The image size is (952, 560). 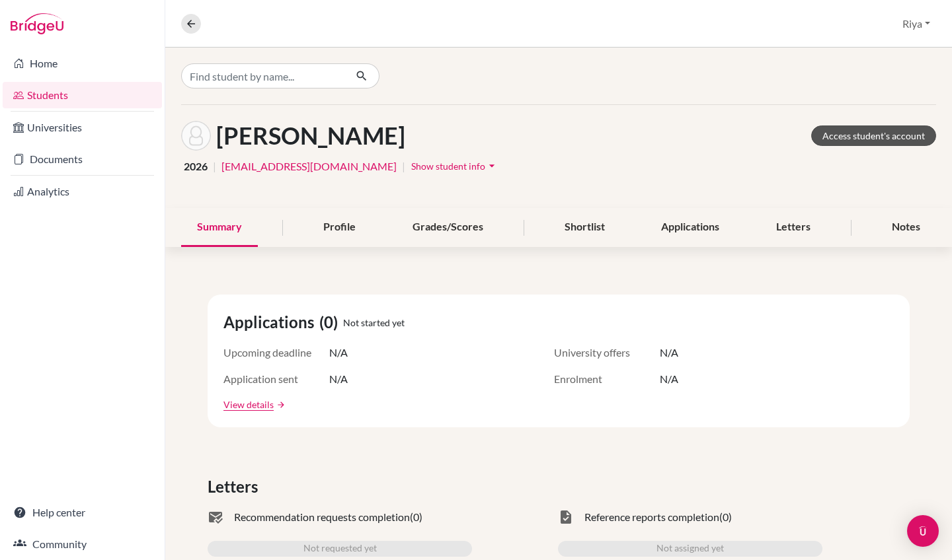 I want to click on a: arrow_forward, so click(x=280, y=405).